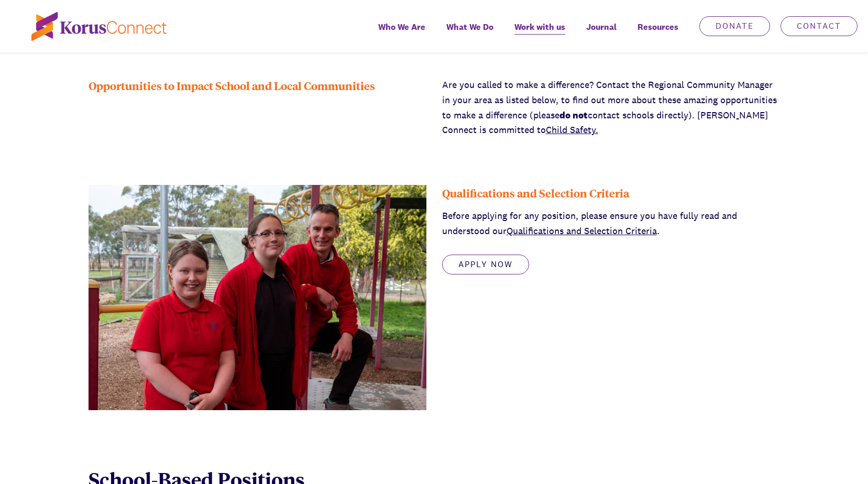  I want to click on a: Donate, so click(735, 26).